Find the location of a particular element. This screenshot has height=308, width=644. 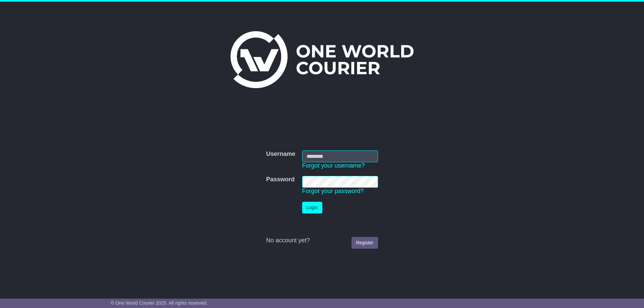

span: © One World Courier 2025. All rights reserved. is located at coordinates (159, 303).